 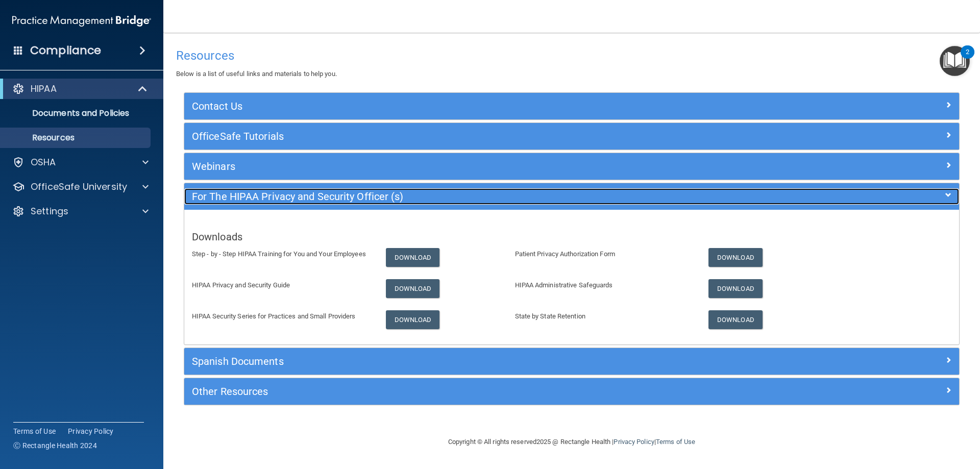 What do you see at coordinates (282, 285) in the screenshot?
I see `p: HIPAA Privacy and Security Guide` at bounding box center [282, 285].